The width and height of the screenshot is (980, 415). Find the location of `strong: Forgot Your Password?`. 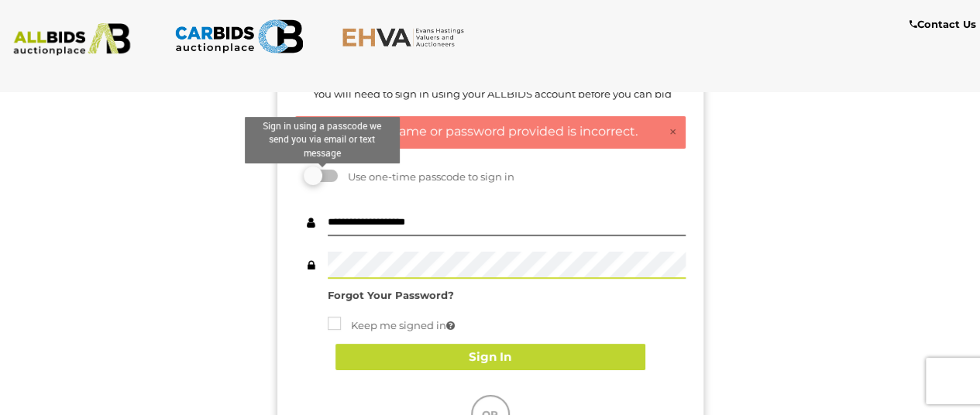

strong: Forgot Your Password? is located at coordinates (391, 294).